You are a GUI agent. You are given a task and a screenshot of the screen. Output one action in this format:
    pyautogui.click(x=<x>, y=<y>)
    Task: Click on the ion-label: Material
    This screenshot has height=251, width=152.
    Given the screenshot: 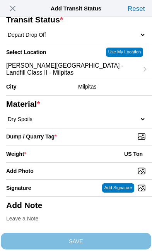 What is the action you would take?
    pyautogui.click(x=74, y=104)
    